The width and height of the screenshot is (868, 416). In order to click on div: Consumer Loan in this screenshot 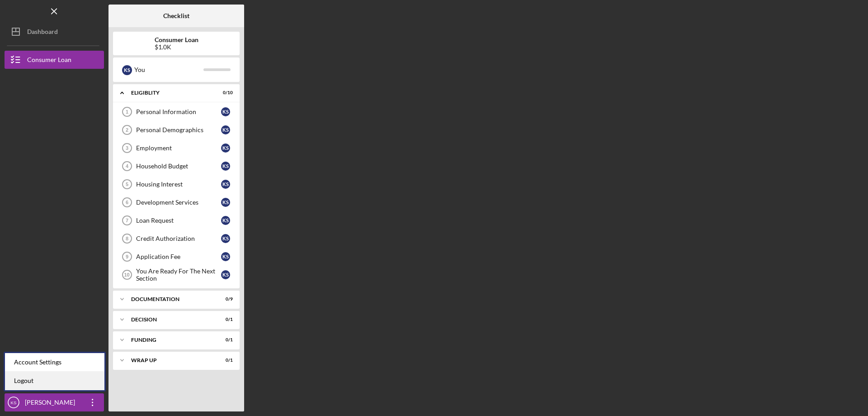, I will do `click(50, 61)`.